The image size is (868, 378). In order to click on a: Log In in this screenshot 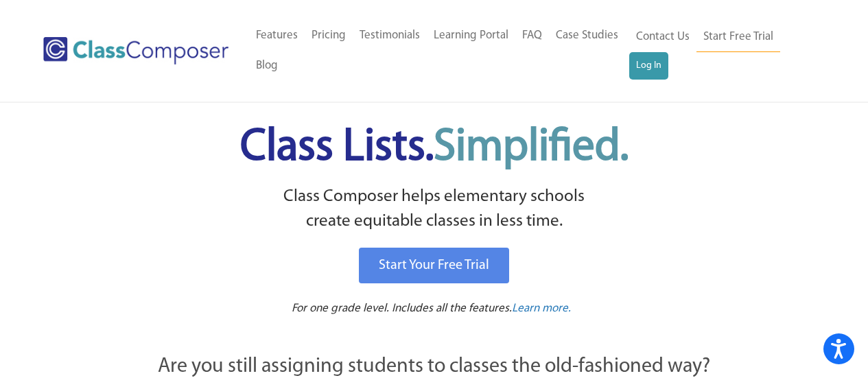, I will do `click(648, 66)`.